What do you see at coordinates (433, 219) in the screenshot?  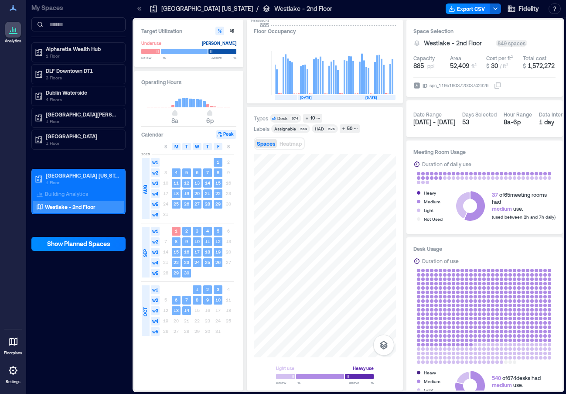 I see `div: Not Used` at bounding box center [433, 219].